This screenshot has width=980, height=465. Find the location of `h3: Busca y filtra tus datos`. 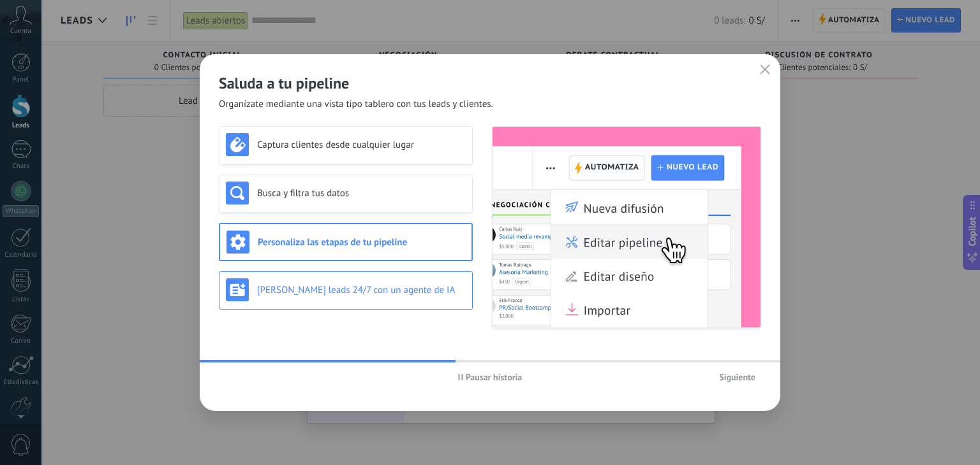

h3: Busca y filtra tus datos is located at coordinates (361, 193).